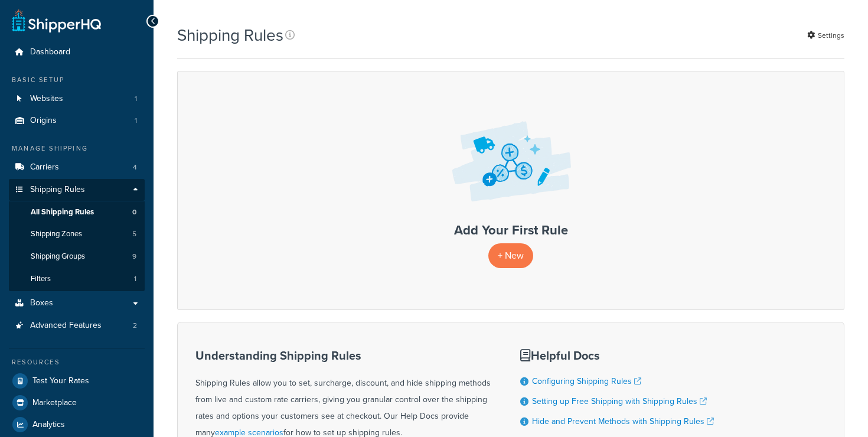  What do you see at coordinates (77, 234) in the screenshot?
I see `a: Shipping Zones 5` at bounding box center [77, 234].